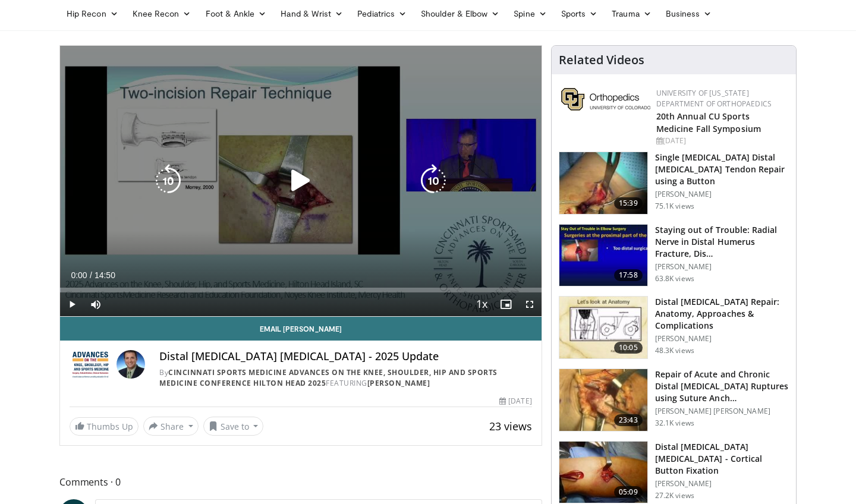  Describe the element at coordinates (131, 364) in the screenshot. I see `img: Avatar` at that location.